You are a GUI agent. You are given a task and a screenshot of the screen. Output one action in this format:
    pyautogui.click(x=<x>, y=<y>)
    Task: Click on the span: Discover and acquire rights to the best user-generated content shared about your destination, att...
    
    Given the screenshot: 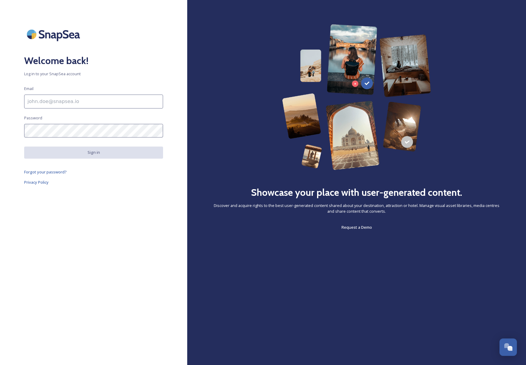 What is the action you would take?
    pyautogui.click(x=357, y=208)
    